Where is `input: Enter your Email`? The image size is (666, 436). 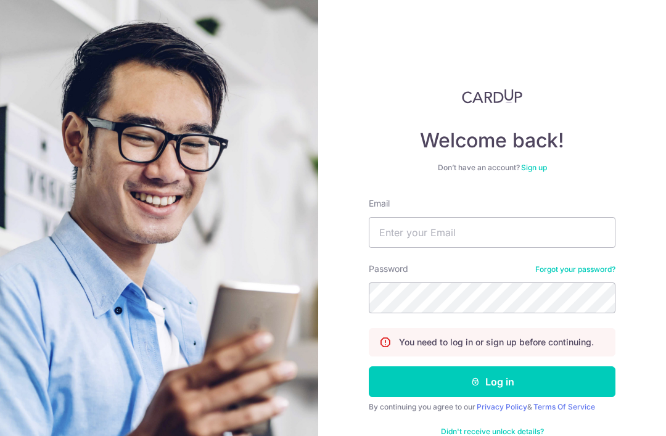
input: Enter your Email is located at coordinates (492, 233).